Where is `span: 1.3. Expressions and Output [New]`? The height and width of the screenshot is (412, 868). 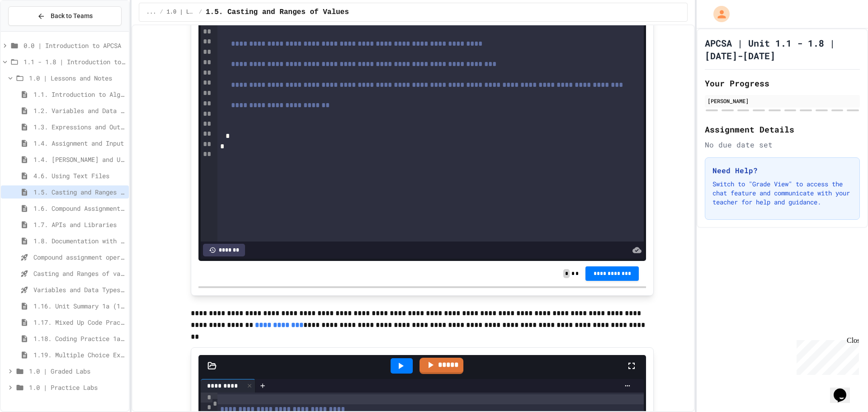
span: 1.3. Expressions and Output [New] is located at coordinates (79, 126).